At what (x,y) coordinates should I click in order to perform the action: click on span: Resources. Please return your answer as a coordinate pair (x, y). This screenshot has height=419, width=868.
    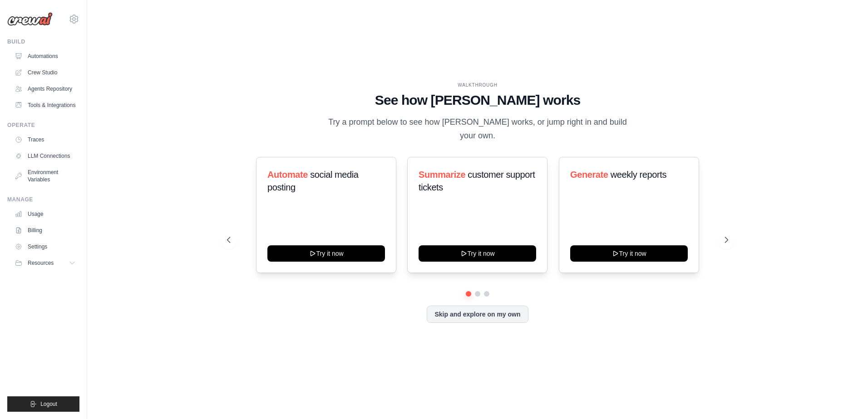
    Looking at the image, I should click on (40, 263).